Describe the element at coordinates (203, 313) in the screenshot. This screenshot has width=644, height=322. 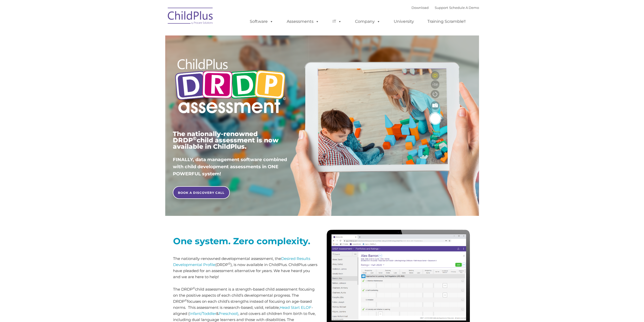
I see `a: Infant/Toddler` at that location.